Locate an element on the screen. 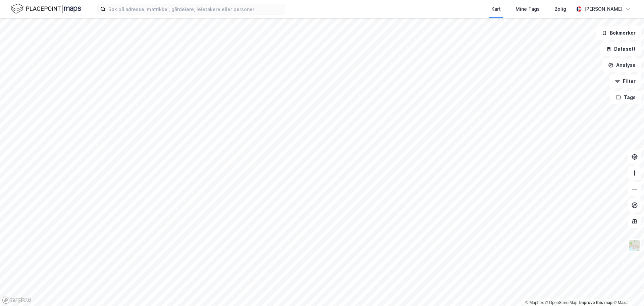  button: Filter is located at coordinates (626, 81).